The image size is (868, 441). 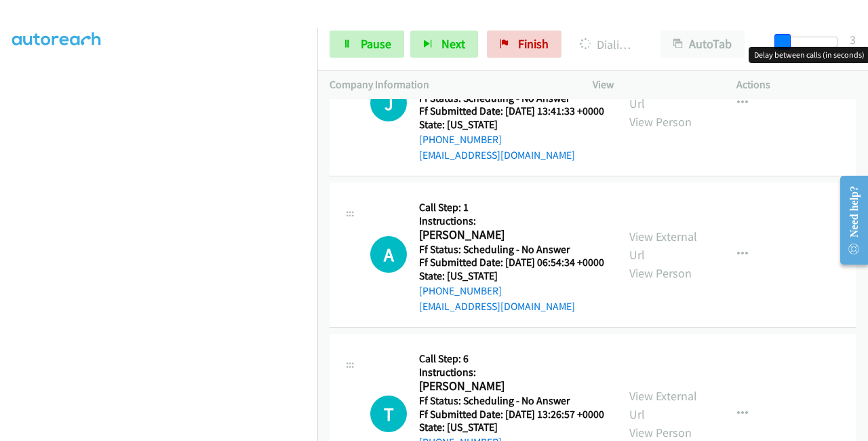 What do you see at coordinates (511, 208) in the screenshot?
I see `h5: Call Step: 1` at bounding box center [511, 208].